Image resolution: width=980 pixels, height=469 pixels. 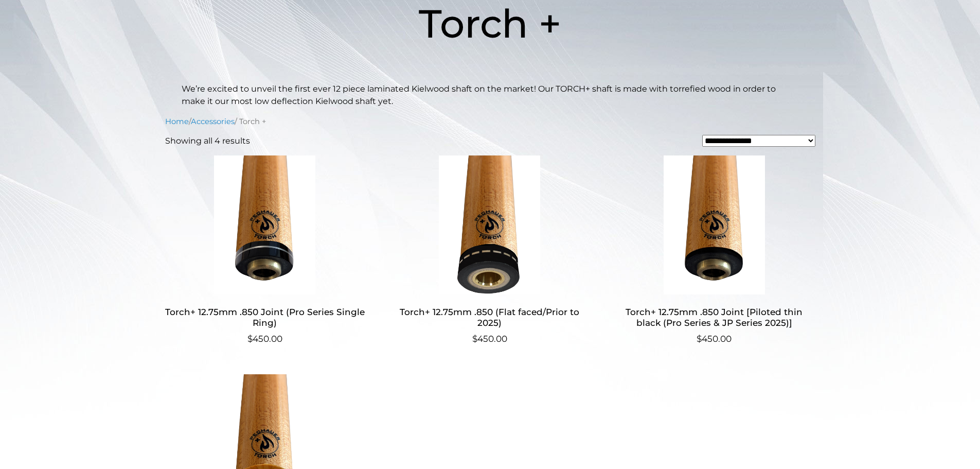 What do you see at coordinates (490, 122) in the screenshot?
I see `nav: Breadcrumb` at bounding box center [490, 122].